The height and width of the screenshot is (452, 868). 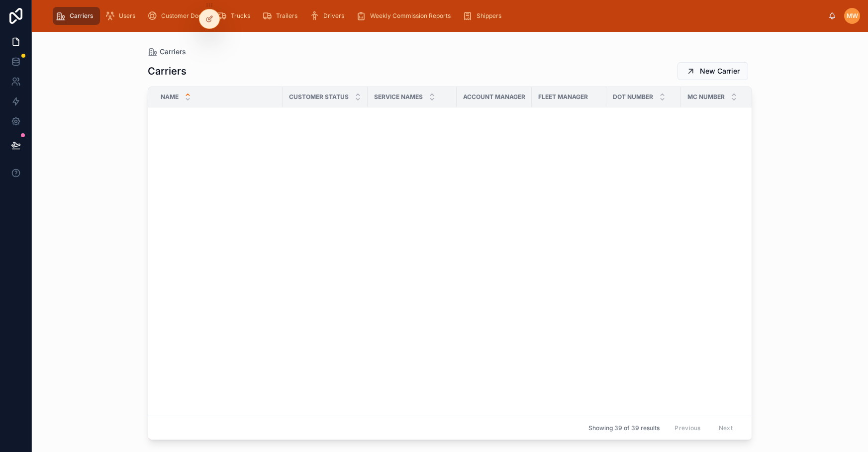 What do you see at coordinates (852, 16) in the screenshot?
I see `span: MW` at bounding box center [852, 16].